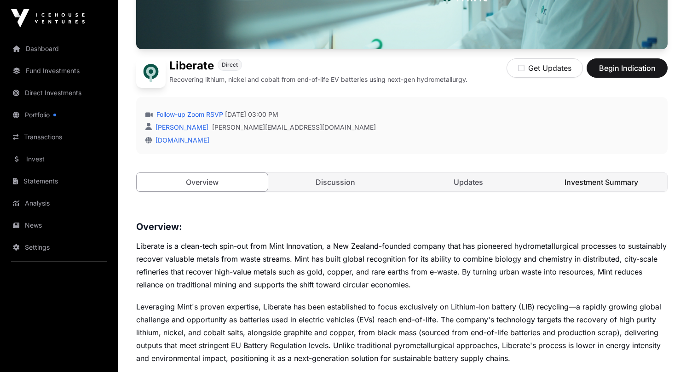 The height and width of the screenshot is (372, 686). I want to click on a: Investment Summary, so click(601, 182).